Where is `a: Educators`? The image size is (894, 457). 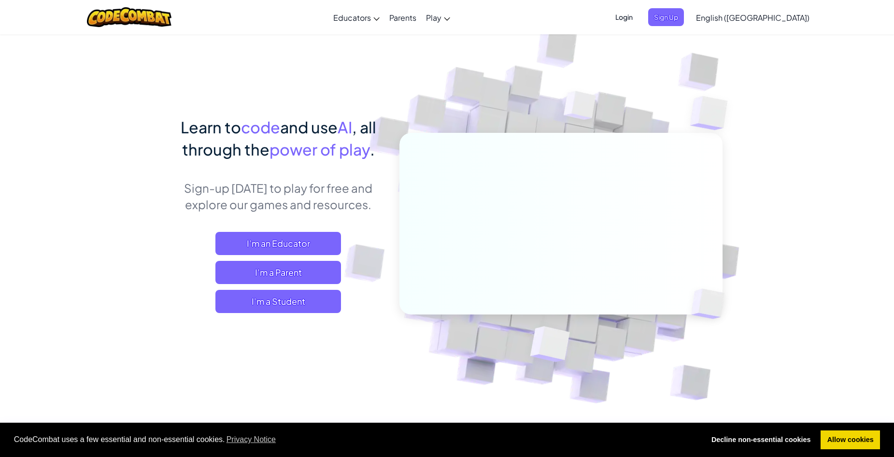
a: Educators is located at coordinates (357, 17).